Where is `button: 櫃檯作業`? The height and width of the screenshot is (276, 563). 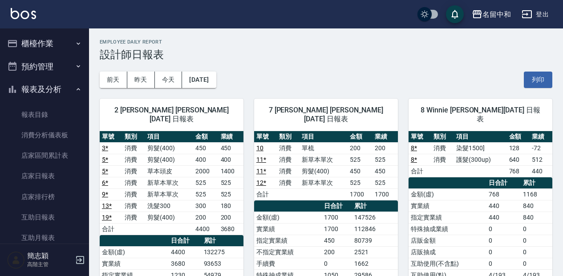 button: 櫃檯作業 is located at coordinates (45, 44).